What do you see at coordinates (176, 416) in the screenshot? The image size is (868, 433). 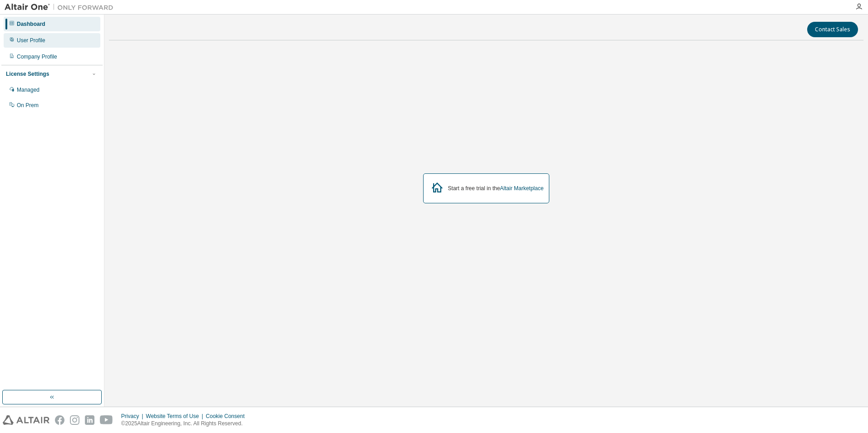 I see `div: Website Terms of Use` at bounding box center [176, 416].